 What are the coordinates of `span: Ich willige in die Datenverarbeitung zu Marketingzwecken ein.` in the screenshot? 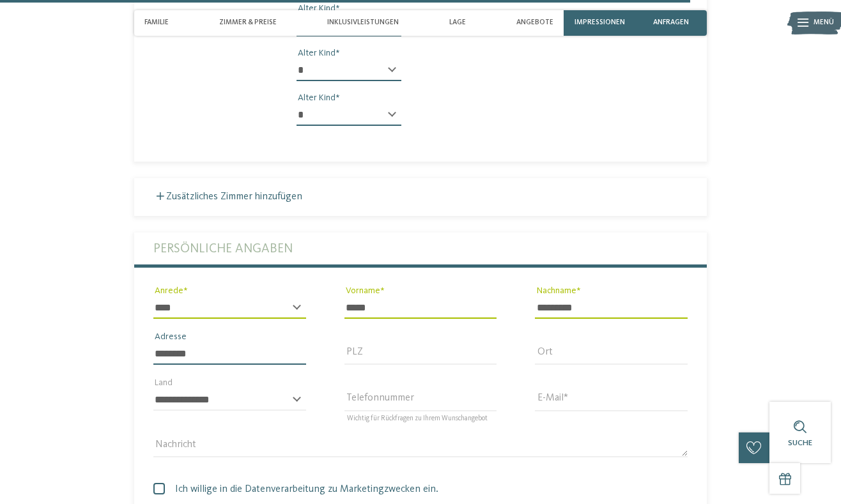 It's located at (425, 489).